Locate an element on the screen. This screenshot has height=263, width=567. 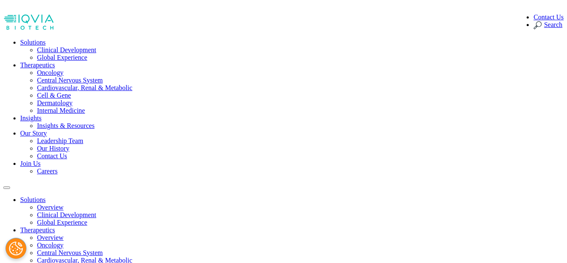
a: Our History is located at coordinates (53, 148).